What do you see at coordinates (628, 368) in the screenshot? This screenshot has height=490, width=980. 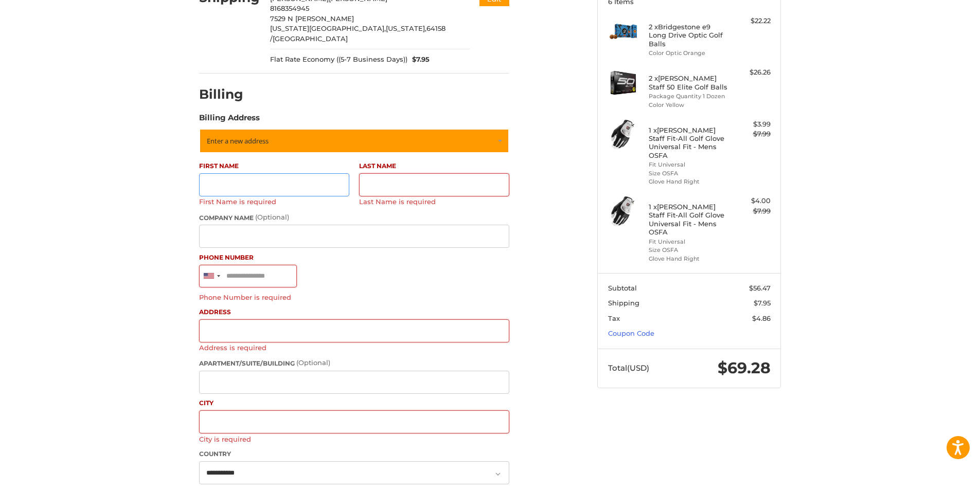 I see `span: Total (USD)` at bounding box center [628, 368].